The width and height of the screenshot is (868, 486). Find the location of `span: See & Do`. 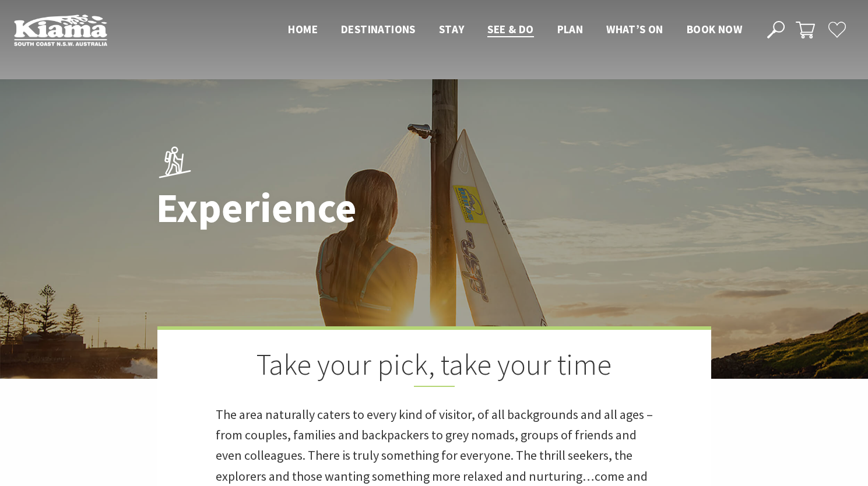

span: See & Do is located at coordinates (510, 29).